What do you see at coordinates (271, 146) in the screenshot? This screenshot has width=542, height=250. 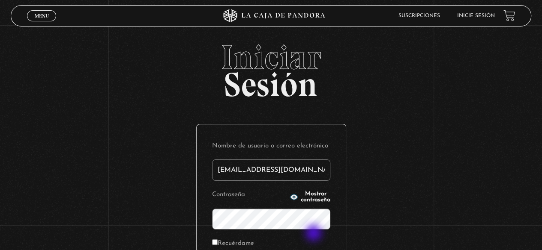 I see `label: Nombre de usuario o correo electrónico` at bounding box center [271, 146].